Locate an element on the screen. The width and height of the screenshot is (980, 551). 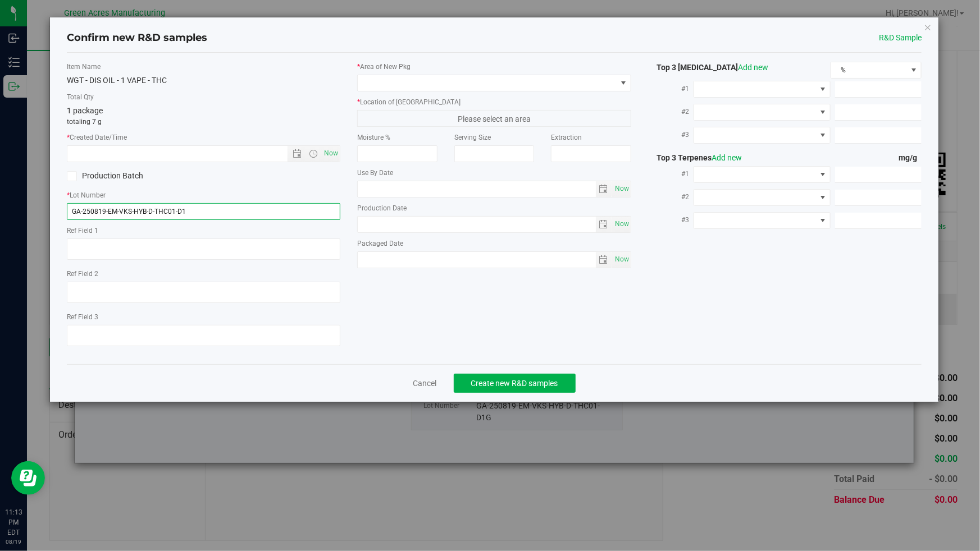
span: Create new R&D samples is located at coordinates (515, 383).